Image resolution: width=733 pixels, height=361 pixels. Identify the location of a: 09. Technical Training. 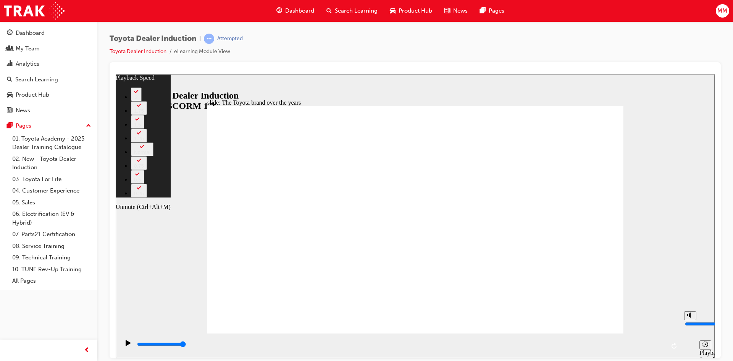
(52, 257).